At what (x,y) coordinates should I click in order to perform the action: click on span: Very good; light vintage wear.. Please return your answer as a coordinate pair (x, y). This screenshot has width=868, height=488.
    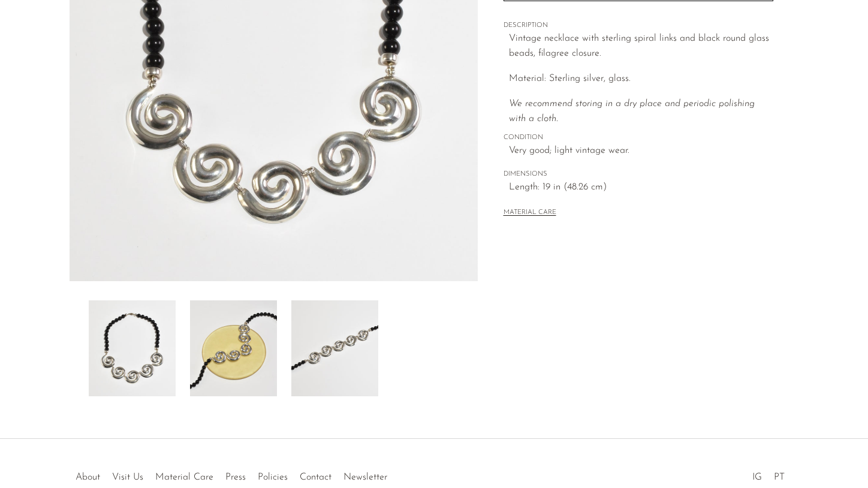
    Looking at the image, I should click on (641, 151).